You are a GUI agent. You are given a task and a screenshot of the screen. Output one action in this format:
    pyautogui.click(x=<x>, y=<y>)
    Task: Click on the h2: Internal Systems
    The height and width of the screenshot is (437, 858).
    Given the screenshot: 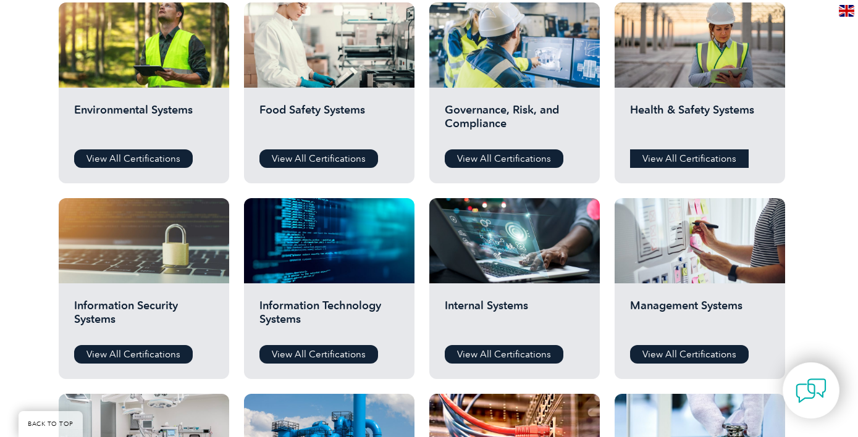 What is the action you would take?
    pyautogui.click(x=514, y=317)
    